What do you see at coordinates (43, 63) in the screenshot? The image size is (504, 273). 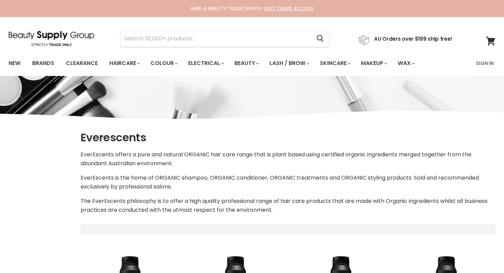 I see `a: Brands` at bounding box center [43, 63].